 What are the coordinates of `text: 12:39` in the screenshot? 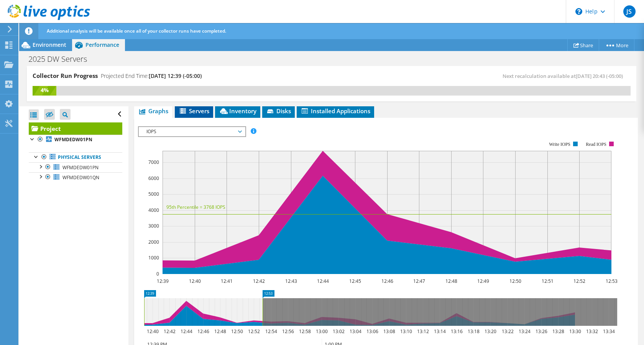 It's located at (162, 281).